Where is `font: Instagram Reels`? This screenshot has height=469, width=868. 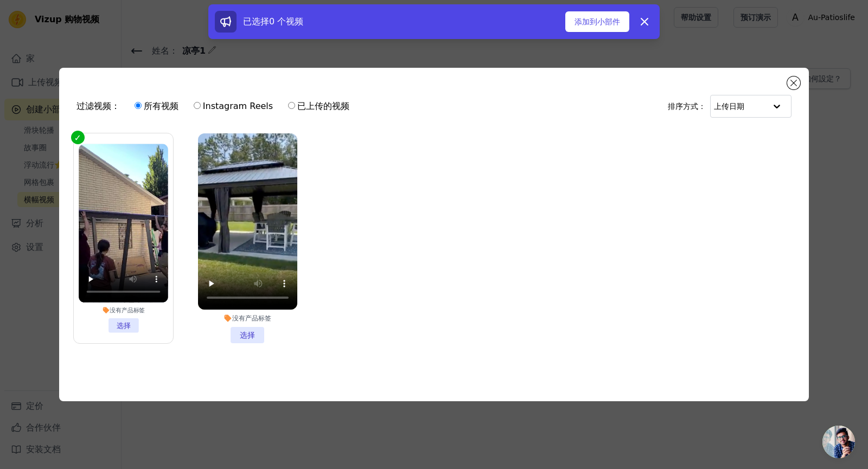 font: Instagram Reels is located at coordinates (237, 105).